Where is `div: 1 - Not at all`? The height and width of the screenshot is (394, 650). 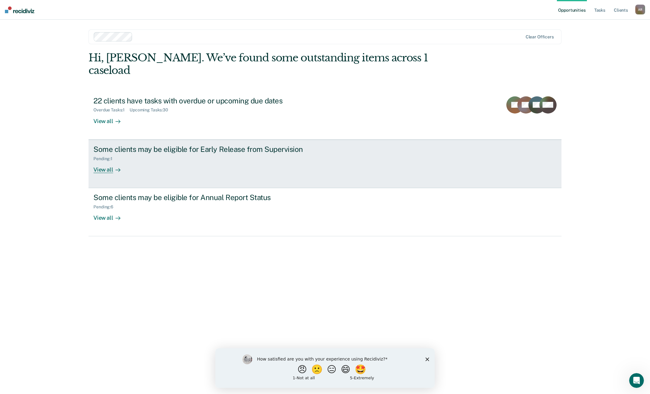
div: 1 - Not at all is located at coordinates (70, 29).